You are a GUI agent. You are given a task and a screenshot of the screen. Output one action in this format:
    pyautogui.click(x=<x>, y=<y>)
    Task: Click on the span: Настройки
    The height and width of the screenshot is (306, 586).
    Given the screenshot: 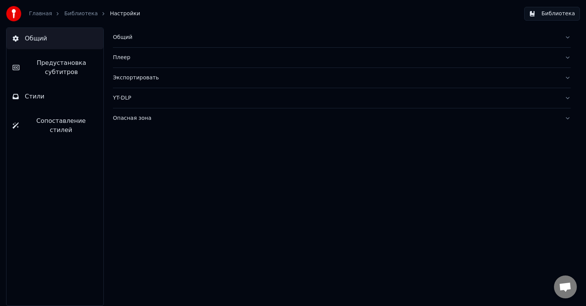 What is the action you would take?
    pyautogui.click(x=125, y=14)
    